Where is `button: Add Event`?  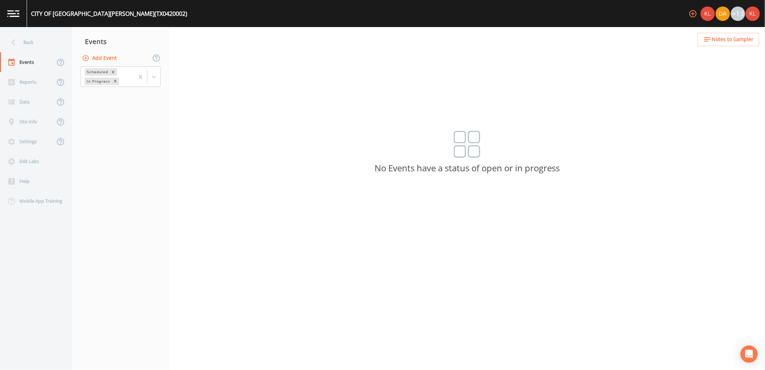
button: Add Event is located at coordinates (100, 58).